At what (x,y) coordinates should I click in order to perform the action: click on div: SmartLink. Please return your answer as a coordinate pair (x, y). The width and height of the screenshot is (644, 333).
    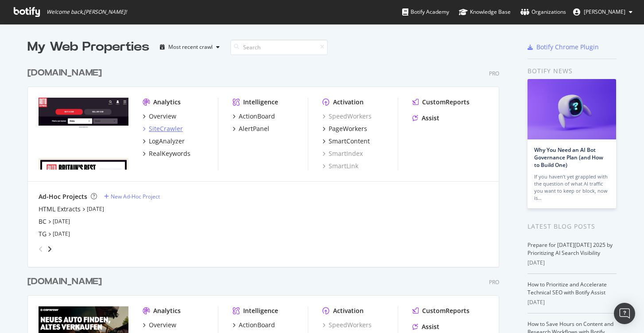
    Looking at the image, I should click on (340, 166).